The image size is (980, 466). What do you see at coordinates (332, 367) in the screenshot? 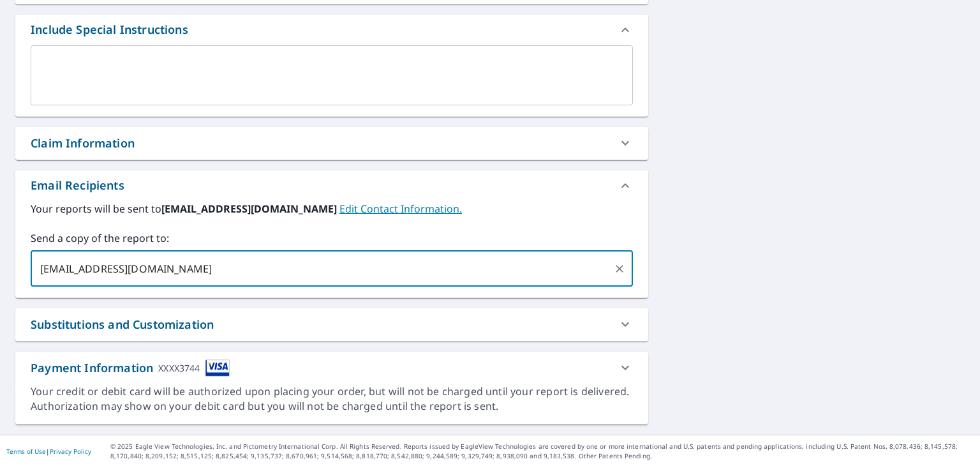
I see `div: Payment InformationXXXX3744cardImage` at bounding box center [332, 367].